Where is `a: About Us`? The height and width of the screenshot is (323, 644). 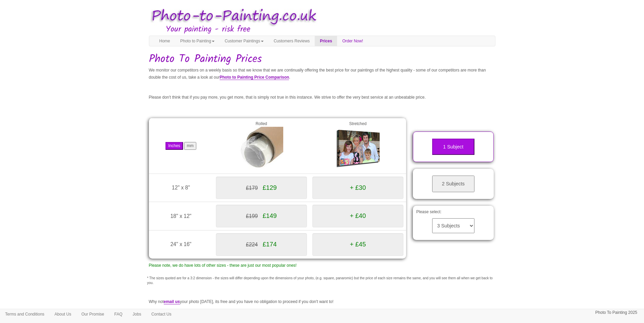 a: About Us is located at coordinates (63, 314).